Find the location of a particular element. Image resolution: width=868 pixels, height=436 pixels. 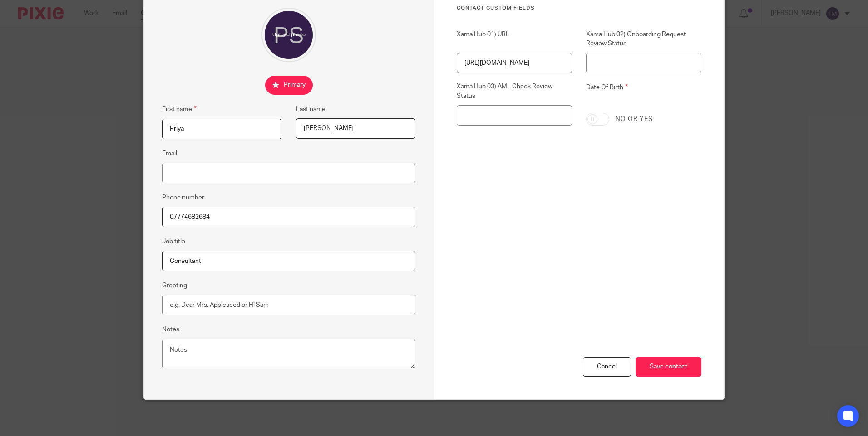

label: Email is located at coordinates (169, 153).